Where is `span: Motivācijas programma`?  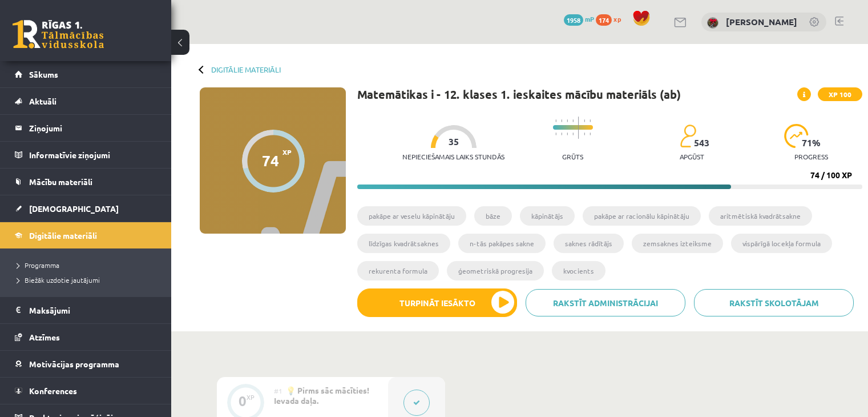
span: Motivācijas programma is located at coordinates (74, 364).